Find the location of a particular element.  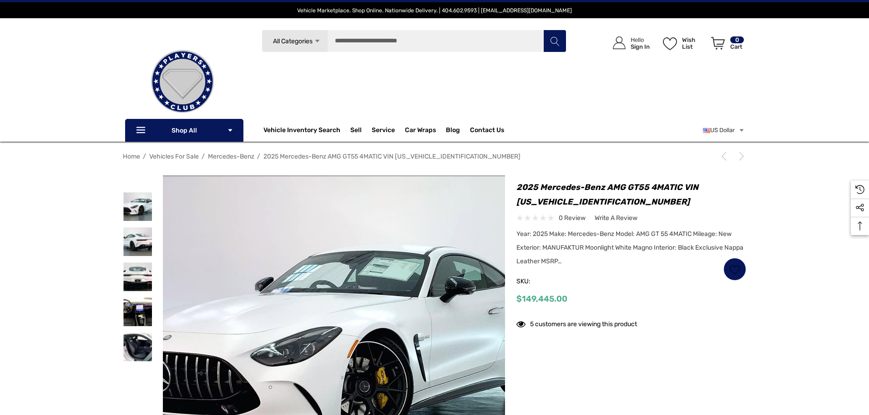

a: USD is located at coordinates (724, 130).